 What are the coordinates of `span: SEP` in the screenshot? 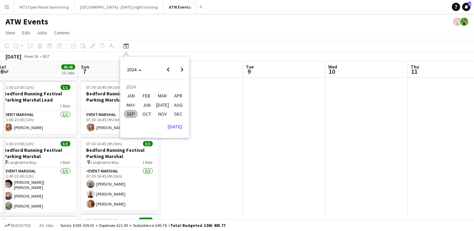 It's located at (131, 114).